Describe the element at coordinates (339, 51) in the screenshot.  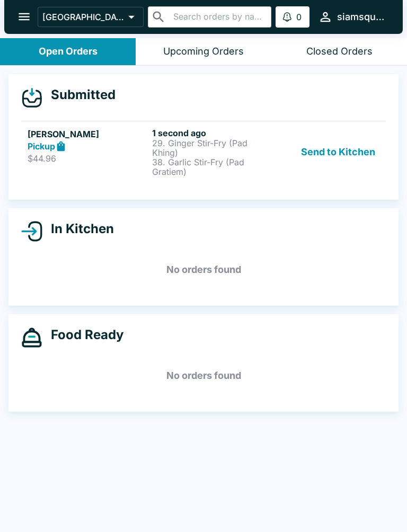
I see `div: Closed Orders` at that location.